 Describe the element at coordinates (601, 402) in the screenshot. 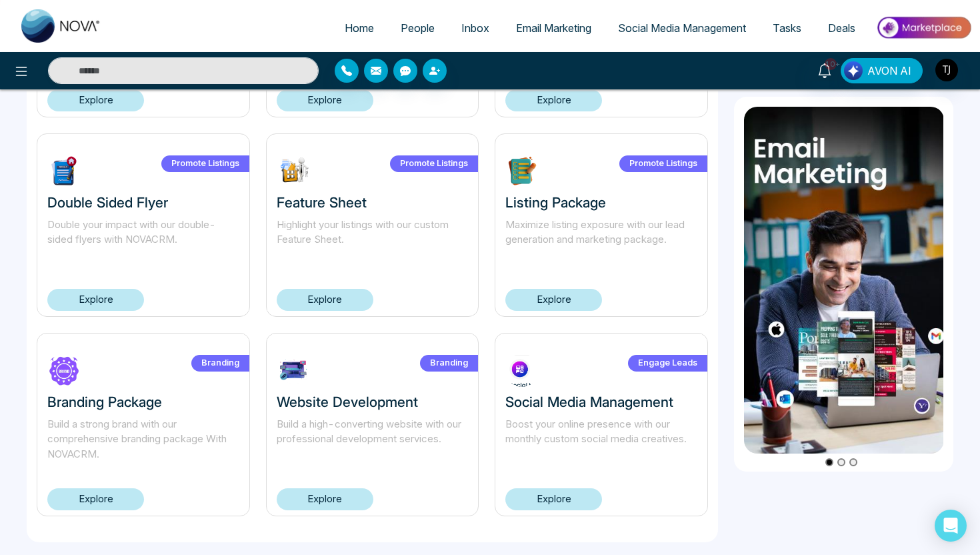

I see `h3: Social Media Management` at that location.